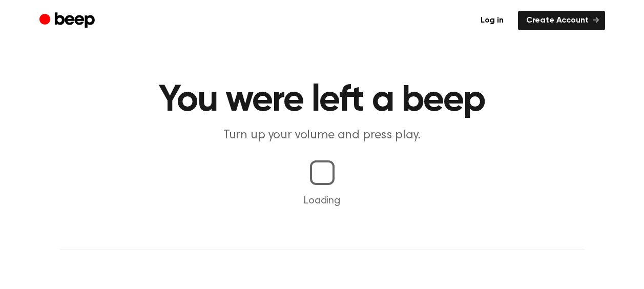  What do you see at coordinates (322, 101) in the screenshot?
I see `h1: You were left a beep` at bounding box center [322, 101].